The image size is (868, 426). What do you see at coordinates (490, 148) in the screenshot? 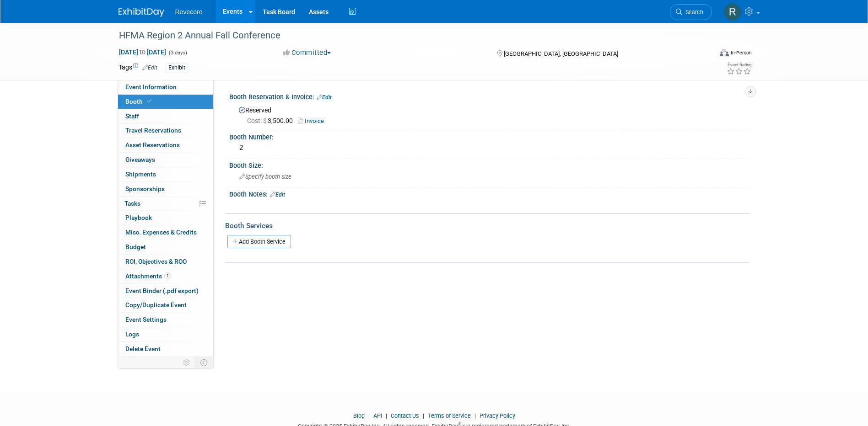
I see `div: 2` at bounding box center [490, 148].